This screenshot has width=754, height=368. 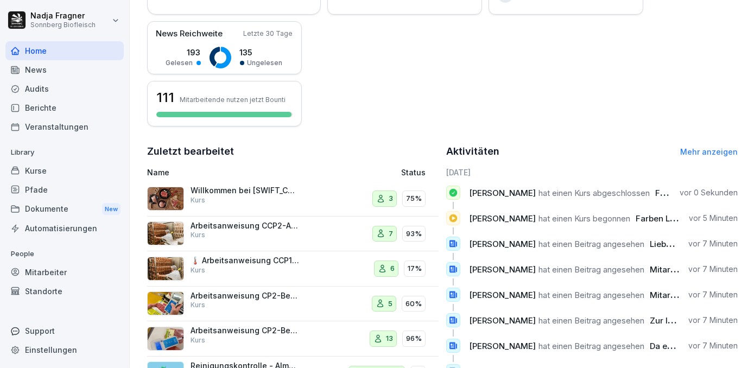 I want to click on p: Arbeitsanweisung CCP2-Abtrocknung, so click(x=245, y=226).